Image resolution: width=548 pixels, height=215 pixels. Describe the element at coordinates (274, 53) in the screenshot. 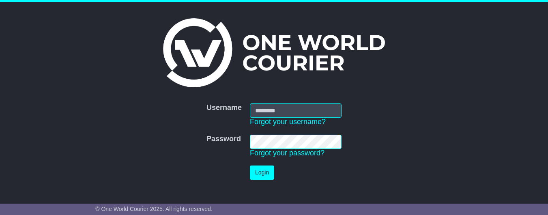

I see `img: One World` at that location.